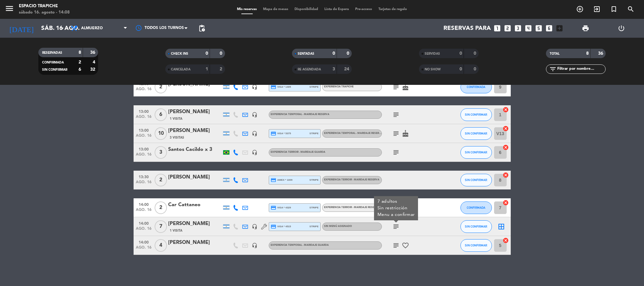 The height and width of the screenshot is (286, 644). I want to click on i: favorite_border, so click(406, 245).